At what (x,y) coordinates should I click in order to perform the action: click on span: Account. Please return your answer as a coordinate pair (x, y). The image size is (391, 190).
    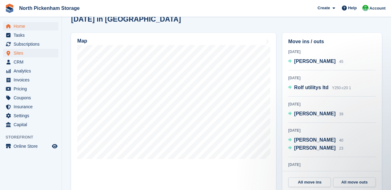
    Looking at the image, I should click on (378, 8).